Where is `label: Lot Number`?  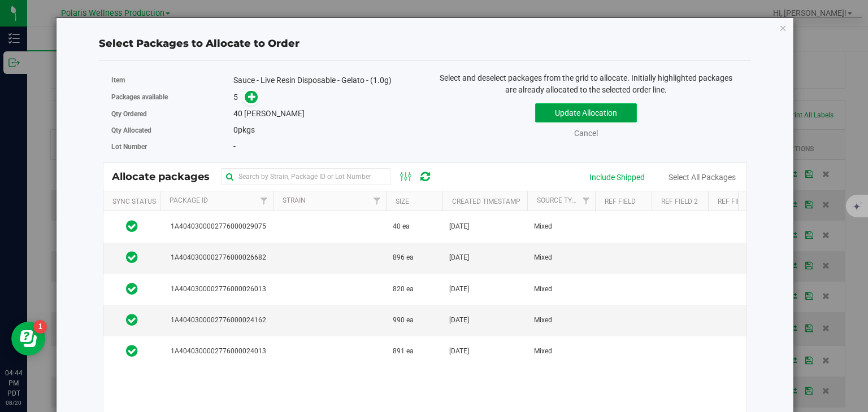
label: Lot Number is located at coordinates (172, 146).